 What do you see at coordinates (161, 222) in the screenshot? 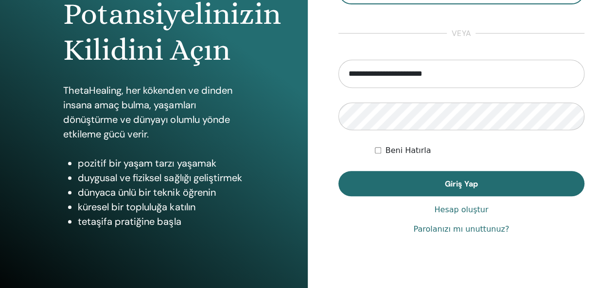
I see `li: tetaşifa pratiğine başla` at bounding box center [161, 222].